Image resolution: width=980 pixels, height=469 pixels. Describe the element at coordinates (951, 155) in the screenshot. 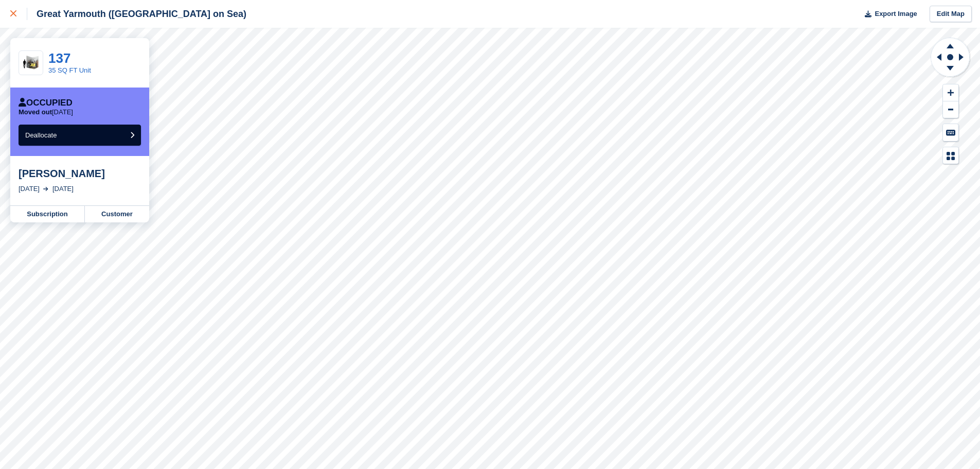

I see `button: Map Legend` at that location.